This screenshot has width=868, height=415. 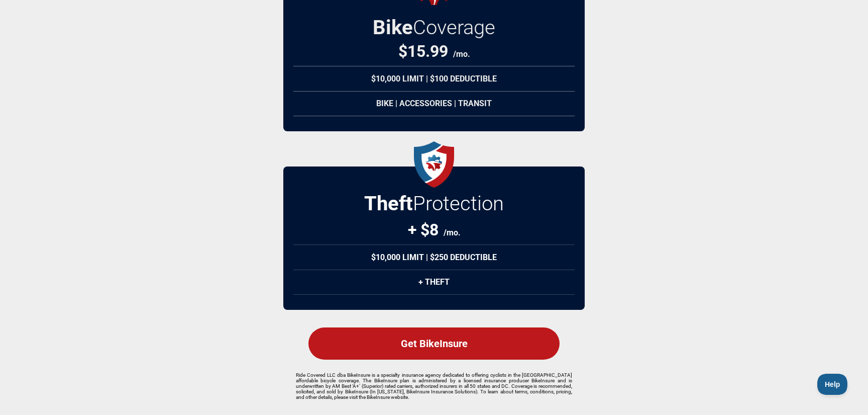 What do you see at coordinates (434, 257) in the screenshot?
I see `div: $10,000 Limit | $250 Deductible` at bounding box center [434, 257].